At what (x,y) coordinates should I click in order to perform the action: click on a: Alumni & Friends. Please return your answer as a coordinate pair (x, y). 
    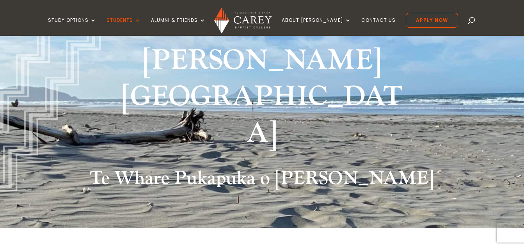
    Looking at the image, I should click on (178, 27).